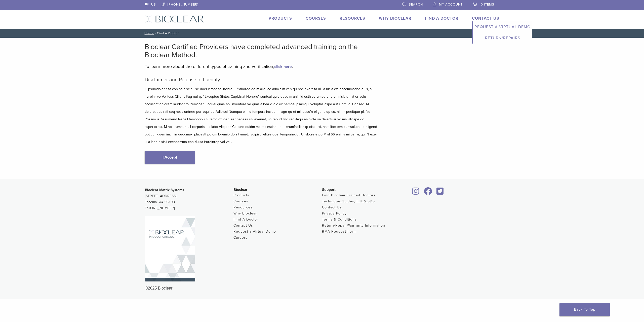 The image size is (644, 322). I want to click on a: I Accept, so click(170, 157).